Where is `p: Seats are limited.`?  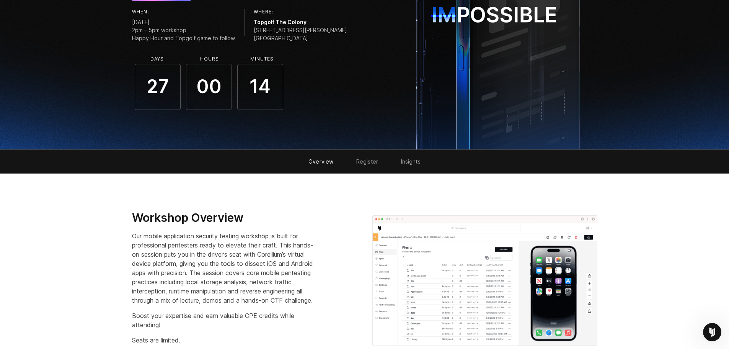
p: Seats are limited. is located at coordinates (225, 340).